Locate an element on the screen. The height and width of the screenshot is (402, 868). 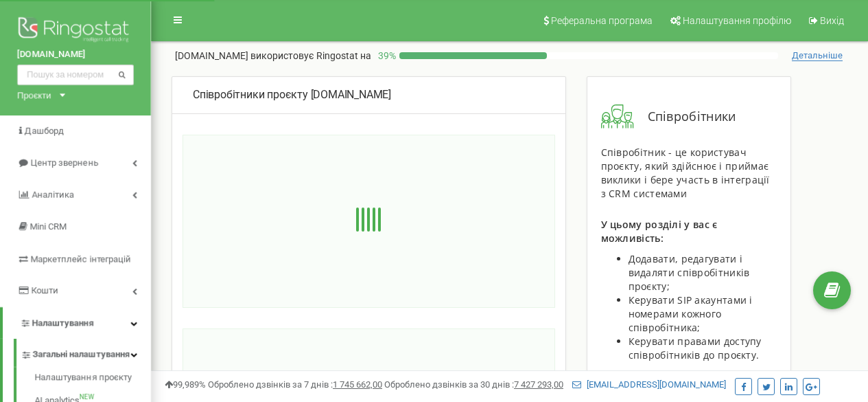
span: Співробітники проєкту is located at coordinates (251, 94).